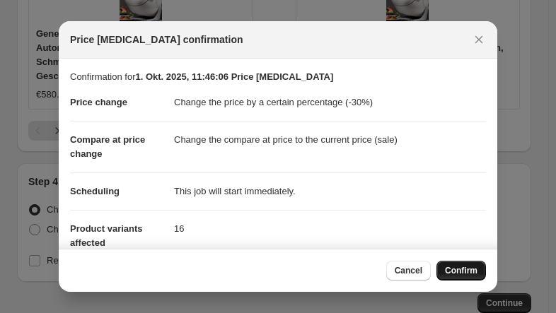  Describe the element at coordinates (329, 139) in the screenshot. I see `dd: Change the compare at price to the current price (sale)` at that location.